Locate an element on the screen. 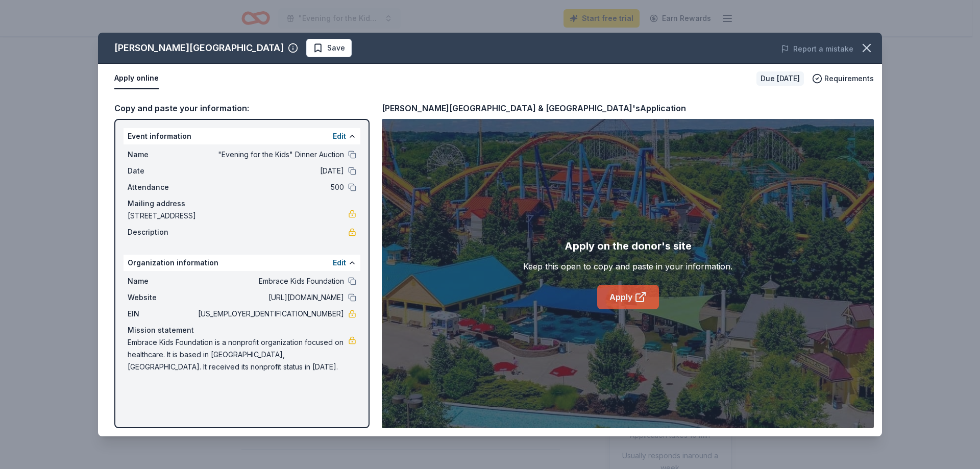 The width and height of the screenshot is (980, 469). span: "Evening for the Kids" Dinner Auction is located at coordinates (270, 155).